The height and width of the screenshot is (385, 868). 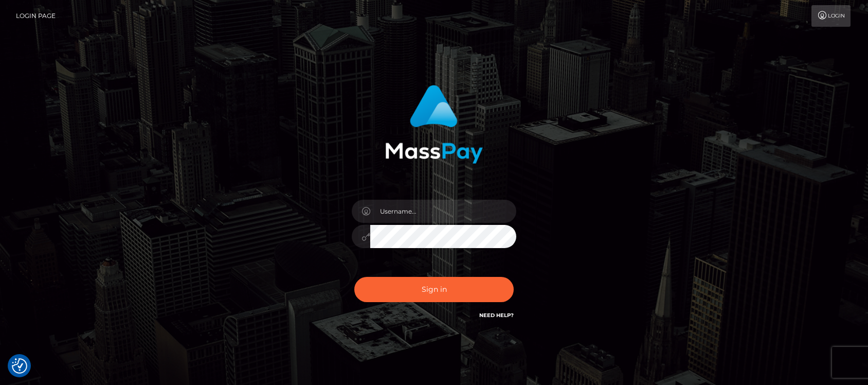 I want to click on a: Login, so click(x=831, y=16).